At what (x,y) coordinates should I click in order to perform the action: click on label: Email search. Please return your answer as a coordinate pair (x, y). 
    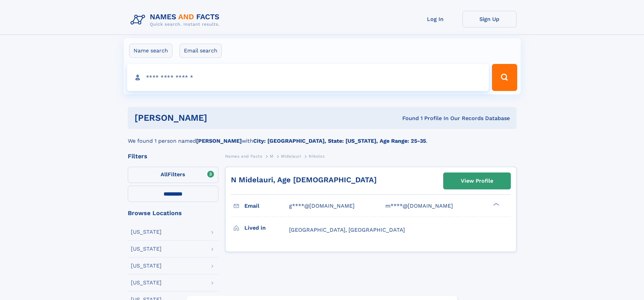
    Looking at the image, I should click on (200, 51).